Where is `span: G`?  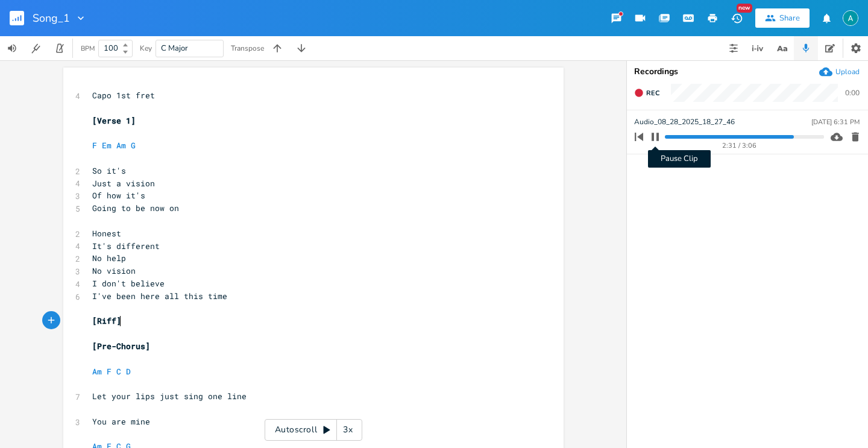
span: G is located at coordinates (133, 146).